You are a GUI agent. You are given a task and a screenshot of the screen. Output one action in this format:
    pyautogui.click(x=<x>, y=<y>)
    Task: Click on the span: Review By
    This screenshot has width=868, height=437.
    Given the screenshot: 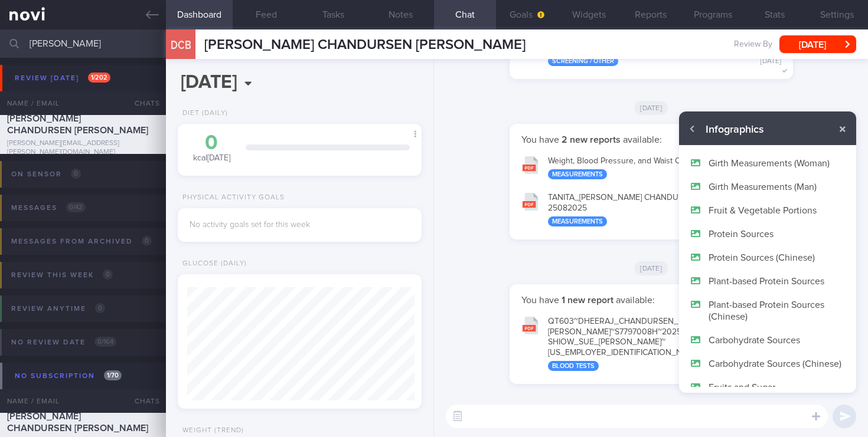 What is the action you would take?
    pyautogui.click(x=753, y=45)
    